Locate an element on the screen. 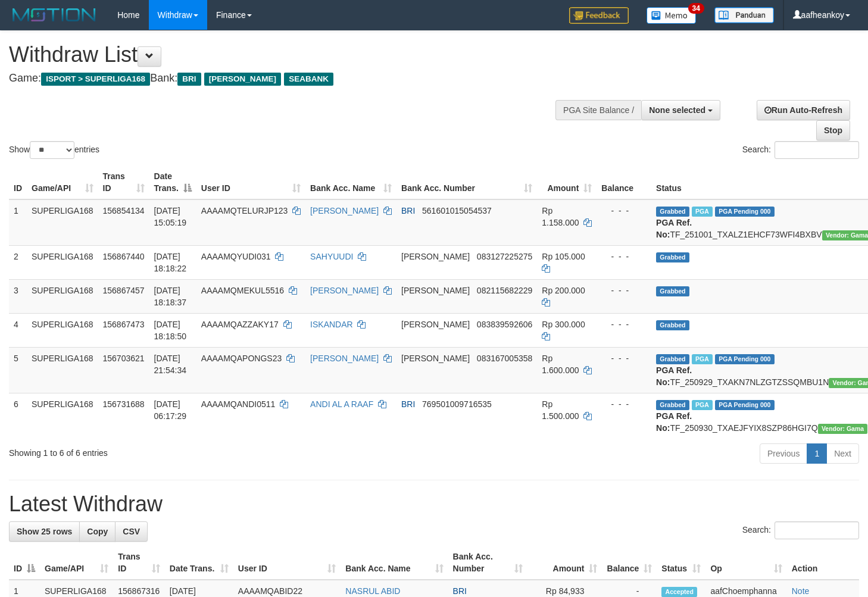 The width and height of the screenshot is (868, 597). h4: Game: Bank: is located at coordinates (288, 79).